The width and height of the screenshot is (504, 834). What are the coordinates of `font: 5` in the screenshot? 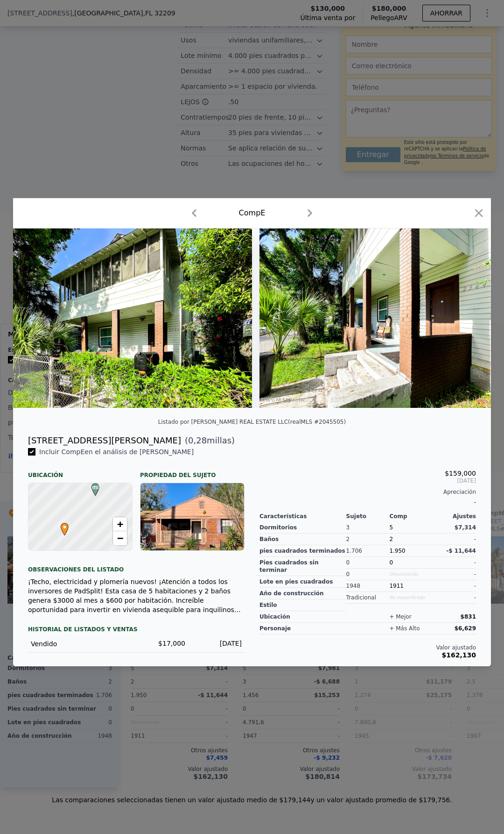 It's located at (392, 528).